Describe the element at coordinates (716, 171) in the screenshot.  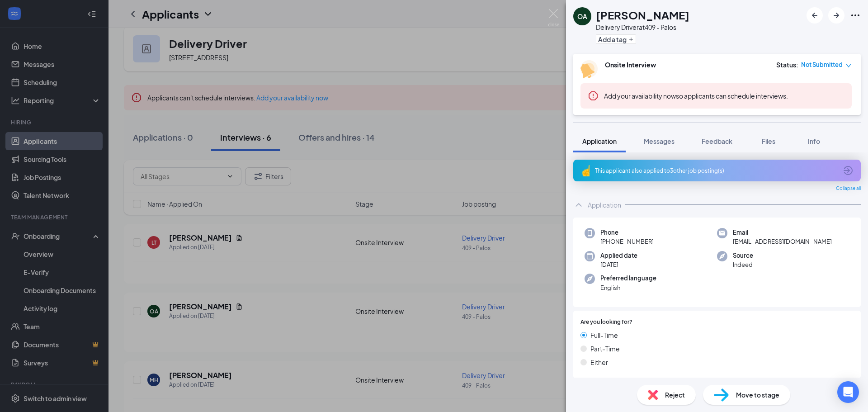
I see `div: This applicant also applied to 3 other job posting(s)` at that location.